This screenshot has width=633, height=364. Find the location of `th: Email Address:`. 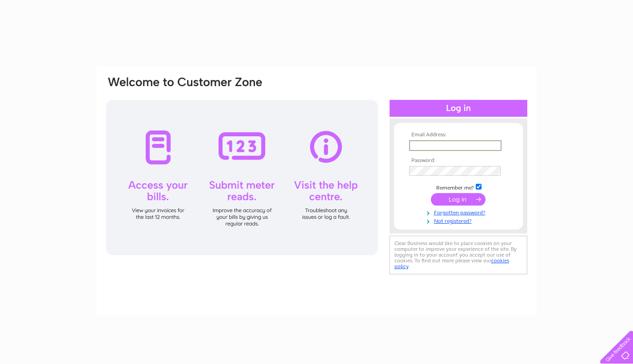

th: Email Address: is located at coordinates (458, 135).